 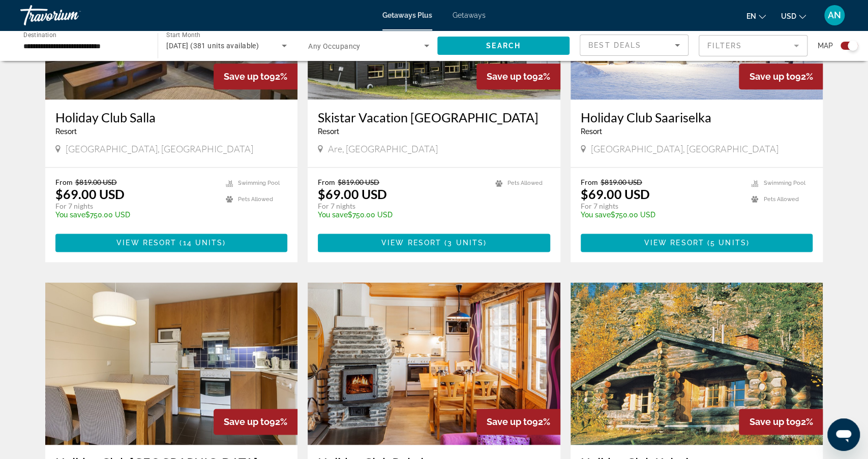 I want to click on a: Holiday Club Saariselka, so click(x=697, y=117).